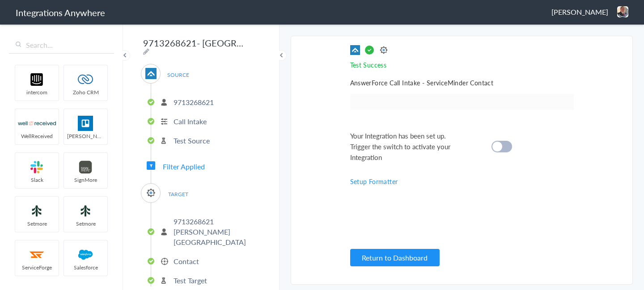 This screenshot has width=644, height=290. Describe the element at coordinates (374, 181) in the screenshot. I see `a: Setup Formatter` at that location.